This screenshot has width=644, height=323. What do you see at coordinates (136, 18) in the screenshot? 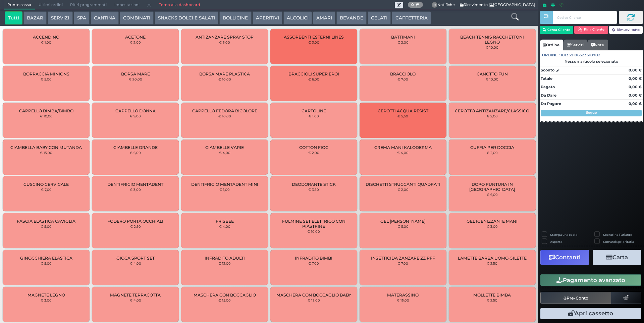
I see `button: COMBINATI` at bounding box center [136, 18].